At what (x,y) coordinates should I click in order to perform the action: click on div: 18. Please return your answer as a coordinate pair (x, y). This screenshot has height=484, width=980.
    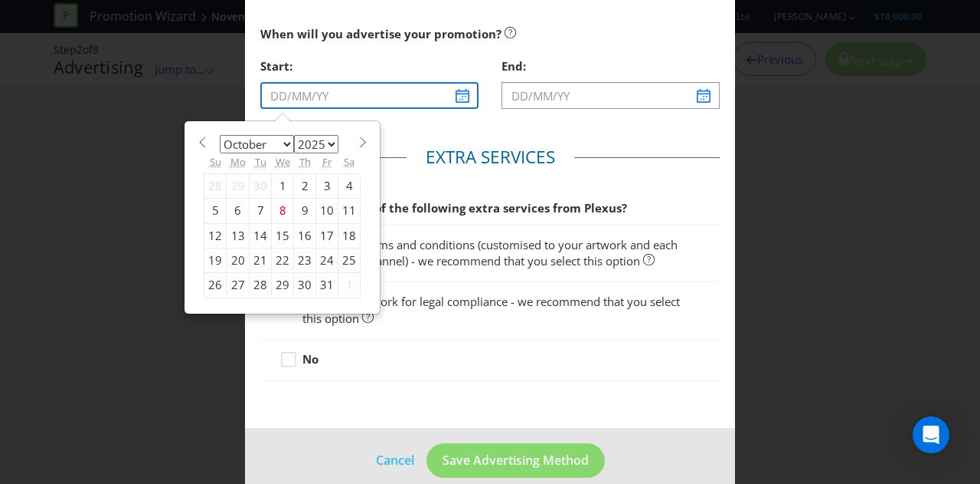
    Looking at the image, I should click on (349, 236).